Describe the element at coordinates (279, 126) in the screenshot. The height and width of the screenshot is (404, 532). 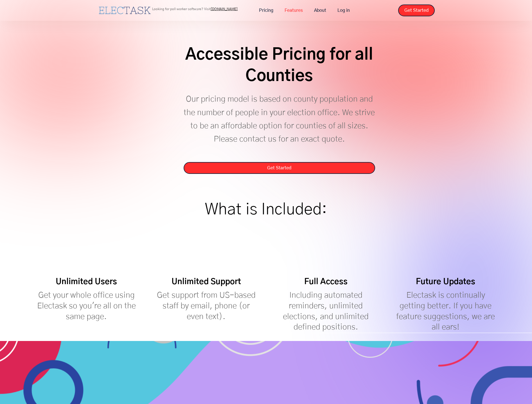
I see `p: Our pricing model is based on county population and the number of people in your election office....` at that location.